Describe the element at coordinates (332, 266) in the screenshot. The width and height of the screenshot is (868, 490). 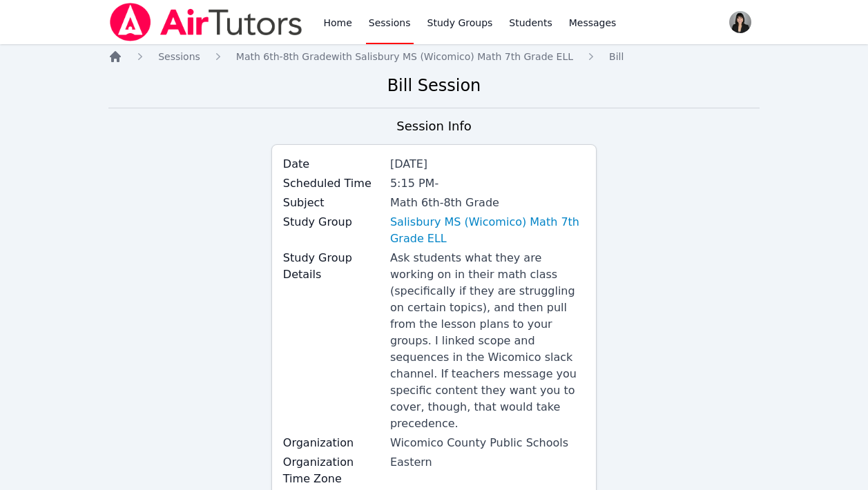
I see `label: Study Group Details` at that location.